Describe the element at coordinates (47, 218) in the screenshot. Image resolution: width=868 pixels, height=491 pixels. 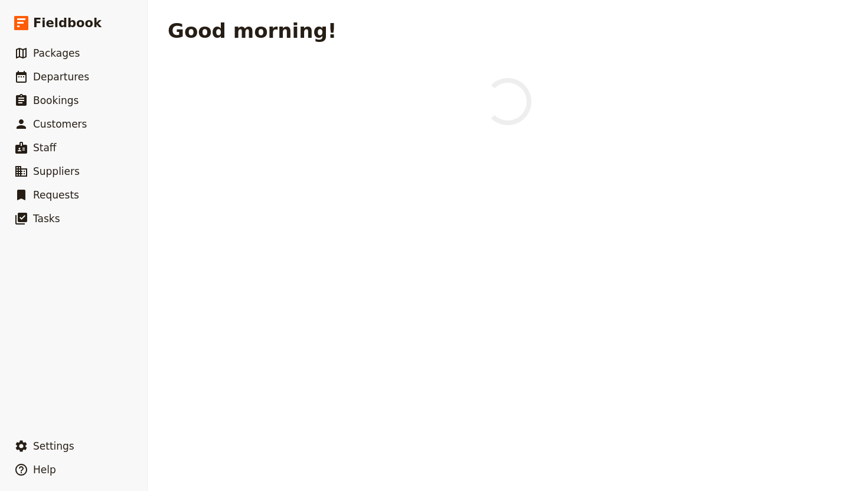
I see `span: Tasks` at that location.